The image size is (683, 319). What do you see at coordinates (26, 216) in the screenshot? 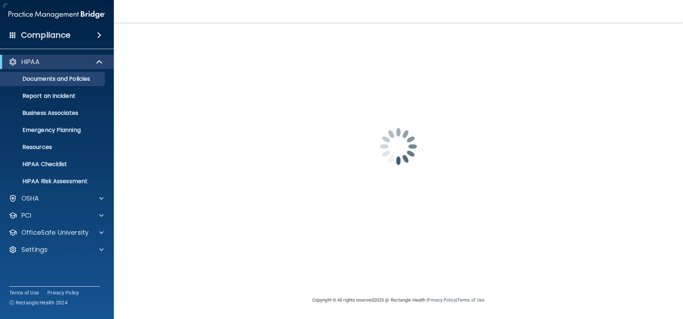
I see `p: PCI` at bounding box center [26, 216].